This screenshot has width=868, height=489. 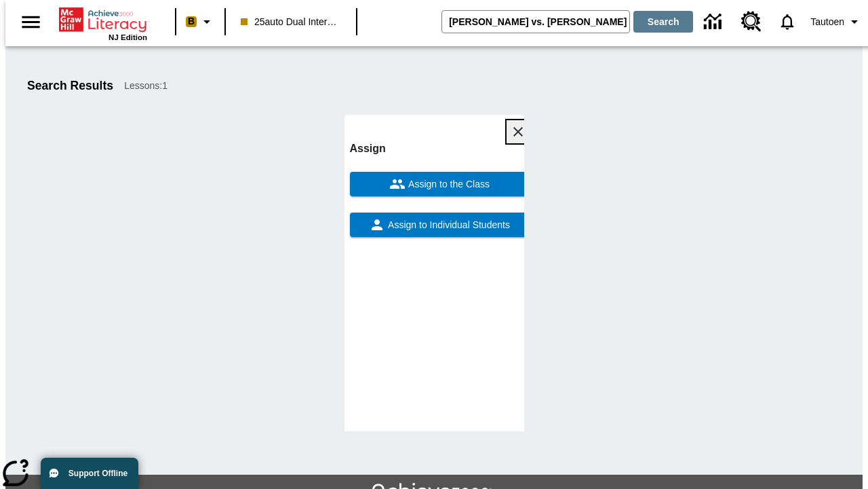 I want to click on span: Lessons : 1, so click(x=146, y=85).